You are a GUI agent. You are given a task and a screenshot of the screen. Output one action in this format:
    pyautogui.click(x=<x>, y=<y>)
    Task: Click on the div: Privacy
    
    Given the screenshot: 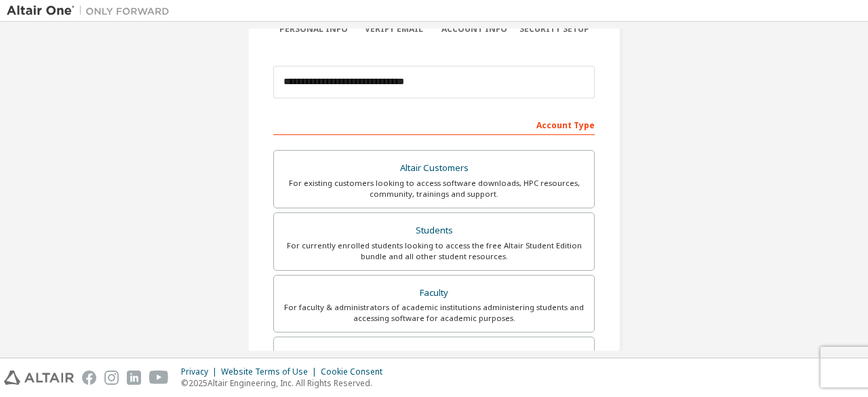 What is the action you would take?
    pyautogui.click(x=201, y=372)
    